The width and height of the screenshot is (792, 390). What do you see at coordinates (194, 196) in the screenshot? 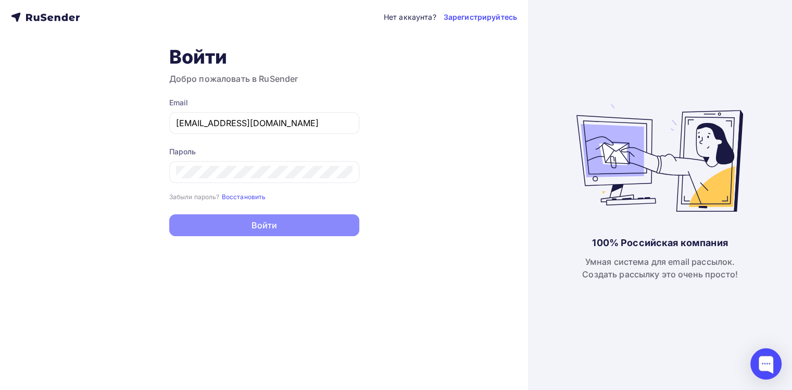
I see `small: Забыли пароль?` at bounding box center [194, 196].